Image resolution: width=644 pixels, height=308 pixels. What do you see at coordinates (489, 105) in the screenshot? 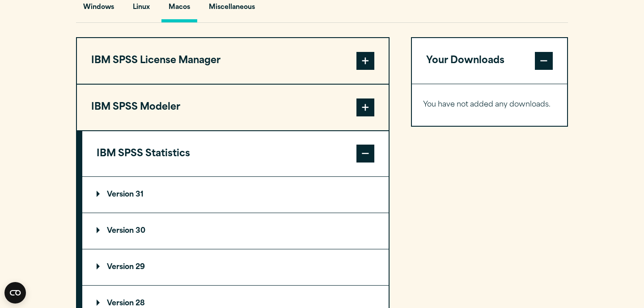
I see `p: You have not added any downloads.` at bounding box center [489, 105].